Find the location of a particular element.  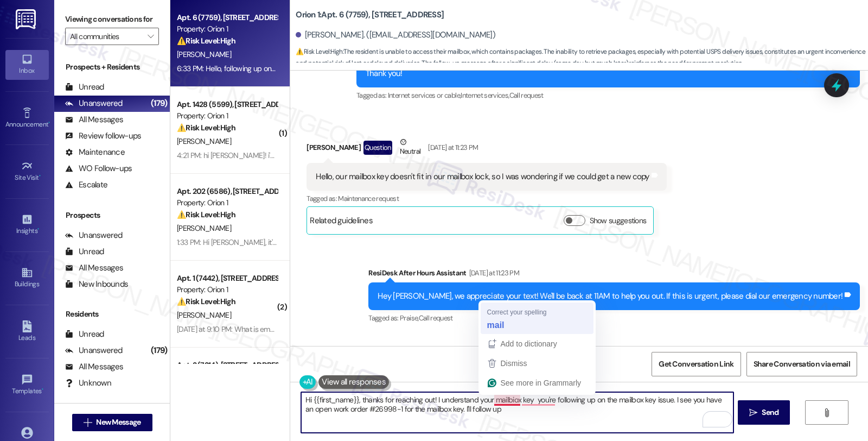

span: New Message is located at coordinates (118, 422).